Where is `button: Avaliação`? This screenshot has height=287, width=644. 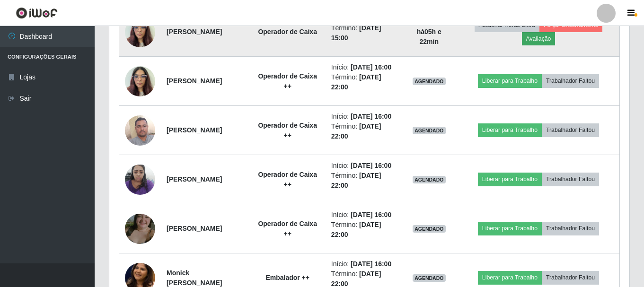
button: Avaliação is located at coordinates (538, 39).